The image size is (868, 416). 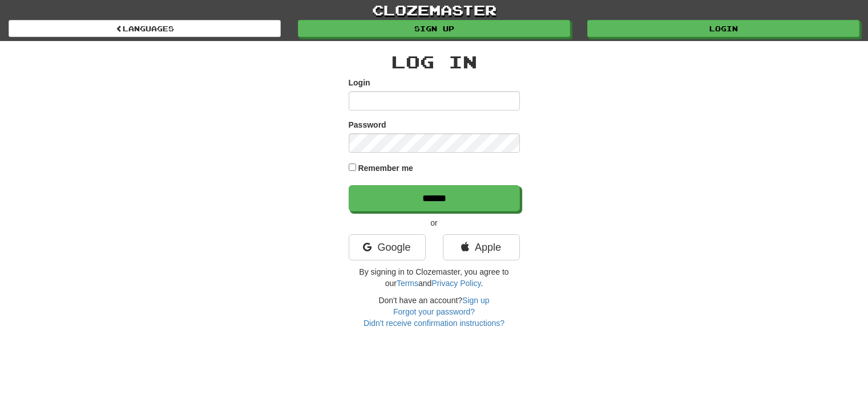 What do you see at coordinates (408, 283) in the screenshot?
I see `a: Terms` at bounding box center [408, 283].